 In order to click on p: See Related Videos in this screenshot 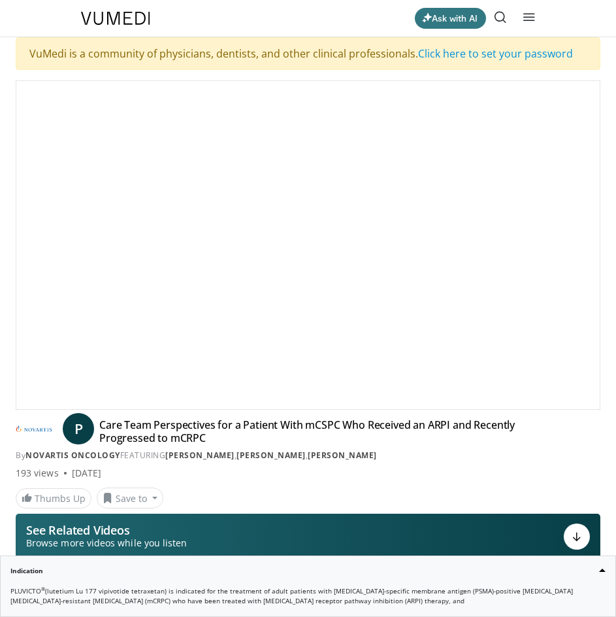, I will do `click(107, 530)`.